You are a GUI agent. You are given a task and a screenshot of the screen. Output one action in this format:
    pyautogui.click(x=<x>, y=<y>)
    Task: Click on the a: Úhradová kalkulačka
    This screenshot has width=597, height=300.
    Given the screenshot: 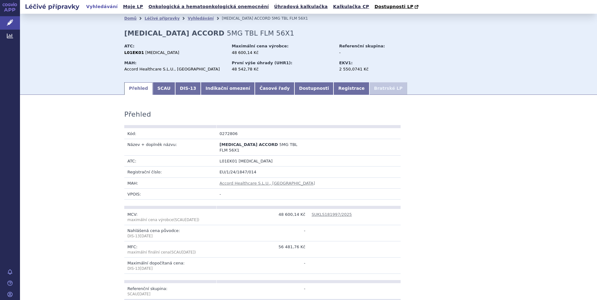 What is the action you would take?
    pyautogui.click(x=301, y=7)
    